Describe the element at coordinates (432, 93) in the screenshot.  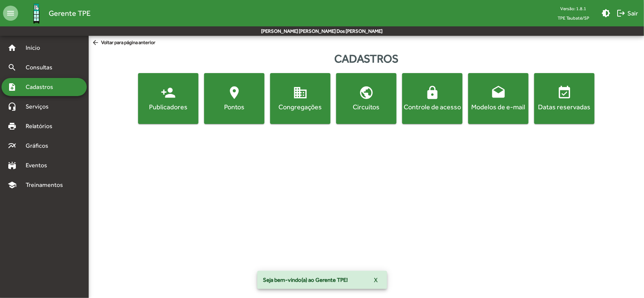
I see `mat-icon: lock` at that location.